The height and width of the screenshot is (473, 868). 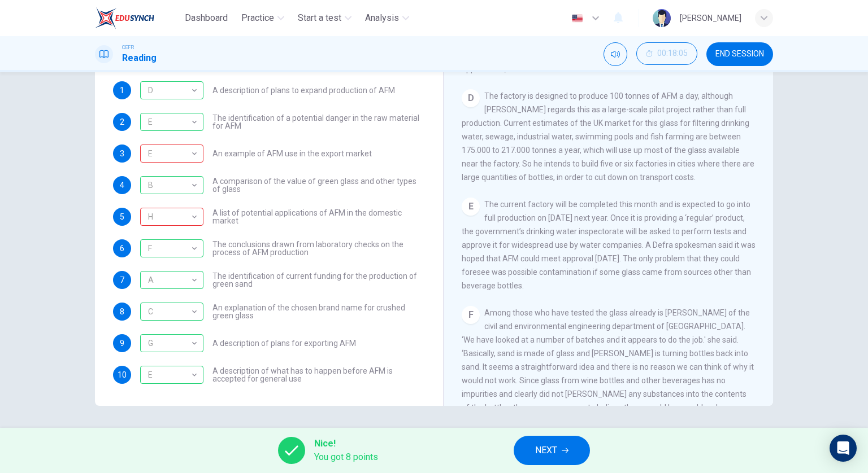 What do you see at coordinates (122, 90) in the screenshot?
I see `span: 1` at bounding box center [122, 90].